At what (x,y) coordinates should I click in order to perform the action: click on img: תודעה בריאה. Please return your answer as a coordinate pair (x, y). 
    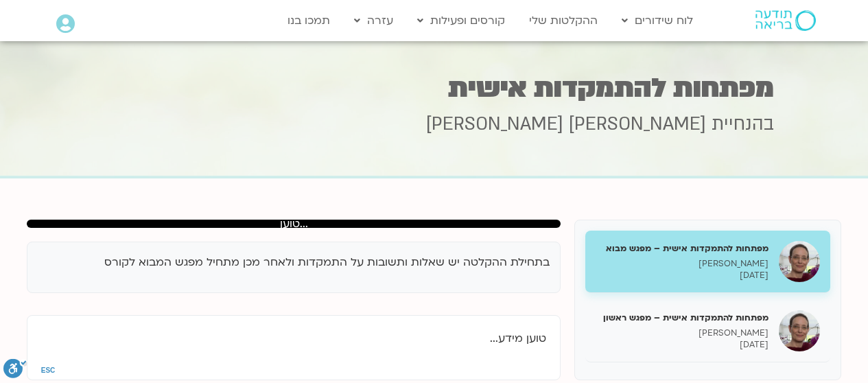
    Looking at the image, I should click on (786, 21).